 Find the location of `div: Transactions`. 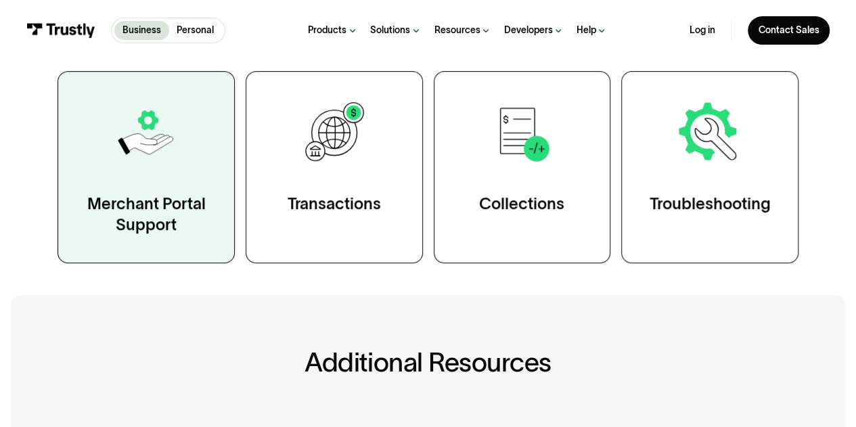

div: Transactions is located at coordinates (334, 204).